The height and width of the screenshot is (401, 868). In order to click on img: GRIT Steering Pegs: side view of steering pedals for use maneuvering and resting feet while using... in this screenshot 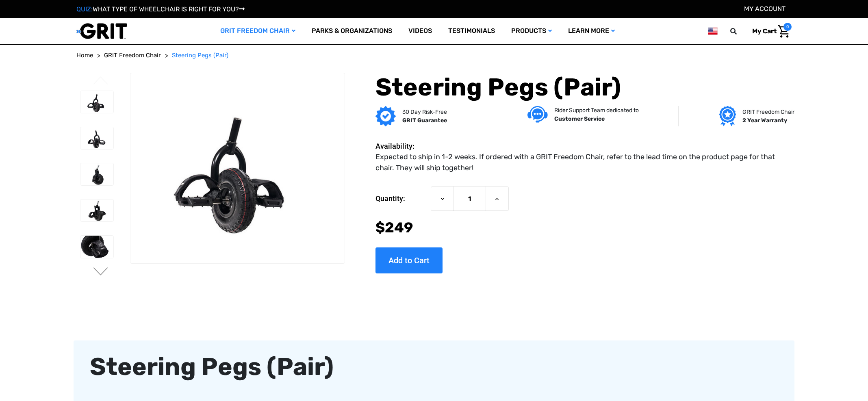, I will do `click(97, 174)`.